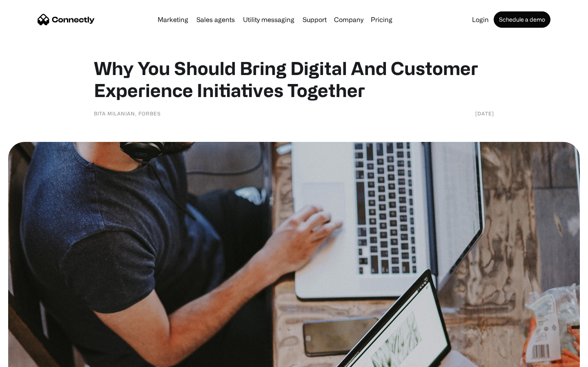 This screenshot has height=367, width=588. I want to click on ul: Language list, so click(33, 359).